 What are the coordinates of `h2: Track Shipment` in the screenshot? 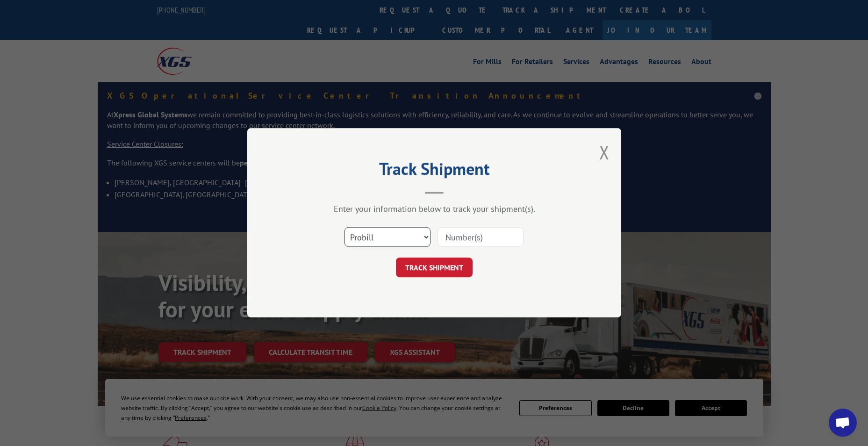 It's located at (434, 171).